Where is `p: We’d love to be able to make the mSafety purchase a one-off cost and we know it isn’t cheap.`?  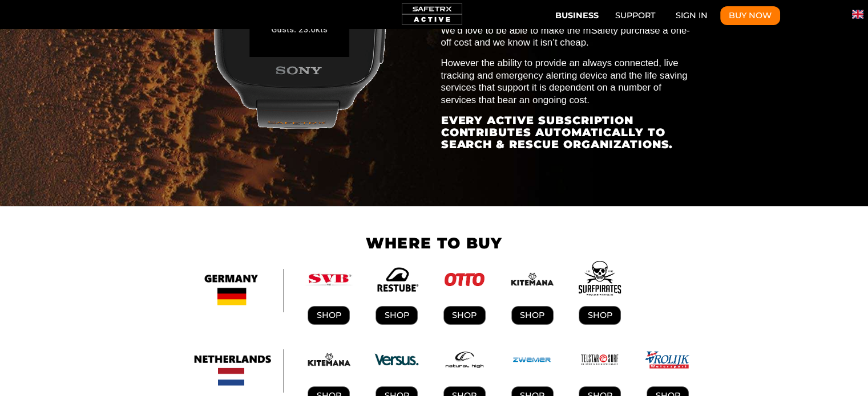
p: We’d love to be able to make the mSafety purchase a one-off cost and we know it isn’t cheap. is located at coordinates (569, 37).